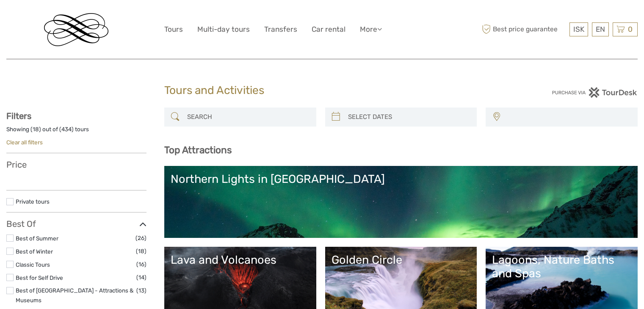  What do you see at coordinates (76, 132) in the screenshot?
I see `div: Showing ( ) out of ( ) tours` at bounding box center [76, 132].